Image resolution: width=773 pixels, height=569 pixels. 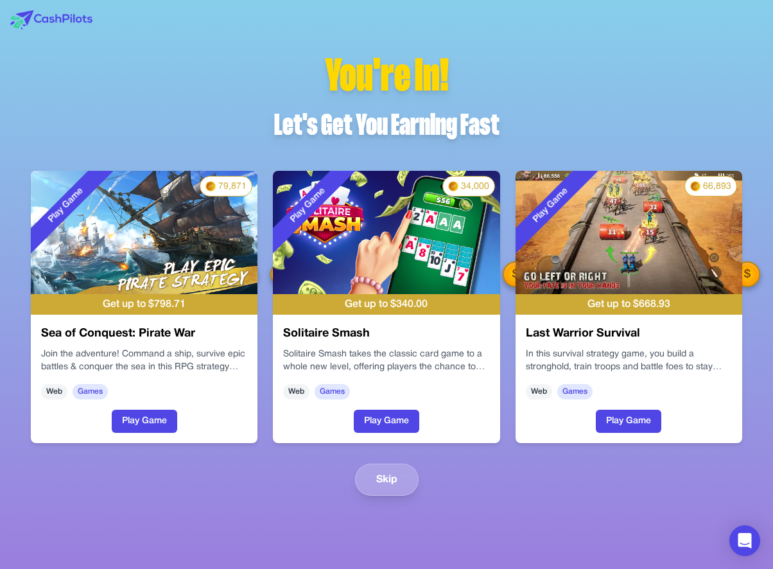 I want to click on p: In this survival strategy game, you build a stronghold, train troops and battle foes to stay aliv..., so click(x=628, y=361).